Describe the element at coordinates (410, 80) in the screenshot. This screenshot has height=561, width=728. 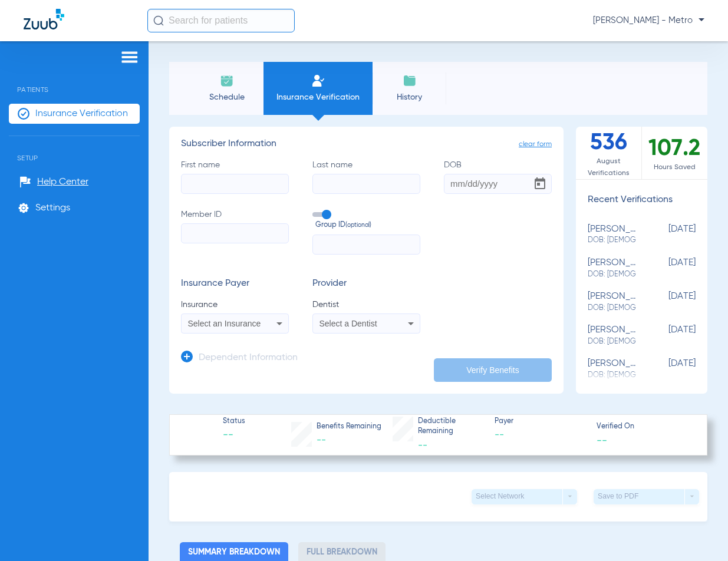
I see `img: History` at that location.